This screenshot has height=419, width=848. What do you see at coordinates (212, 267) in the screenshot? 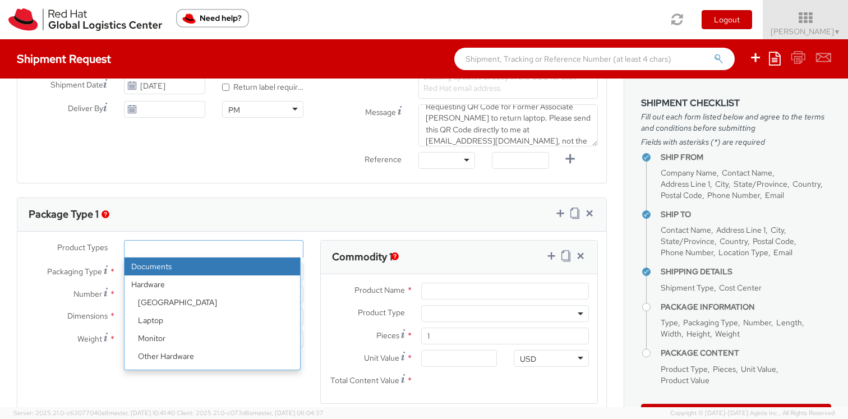
I see `li: Documents` at bounding box center [212, 267].